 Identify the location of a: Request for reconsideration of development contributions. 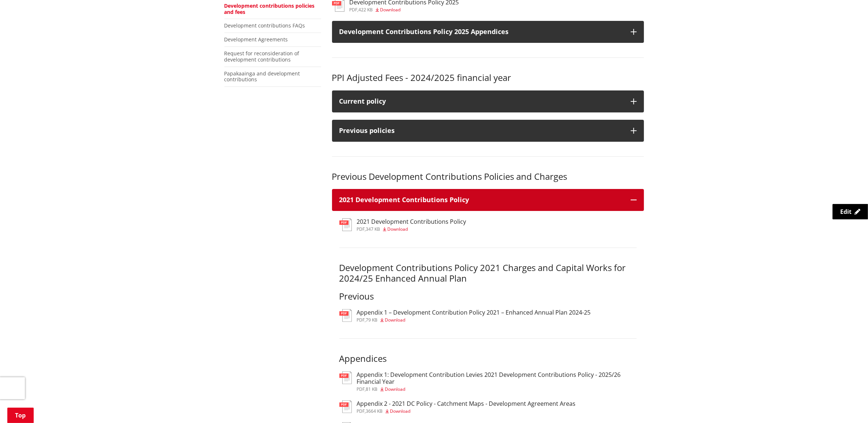
(262, 56).